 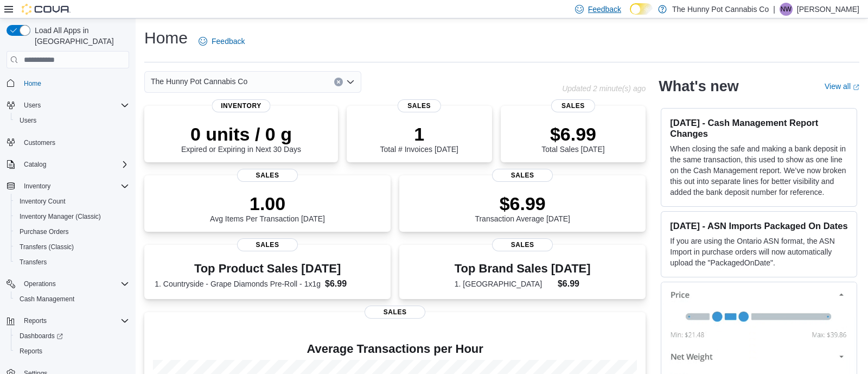 What do you see at coordinates (199, 82) in the screenshot?
I see `span: The Hunny Pot Cannabis Co` at bounding box center [199, 82].